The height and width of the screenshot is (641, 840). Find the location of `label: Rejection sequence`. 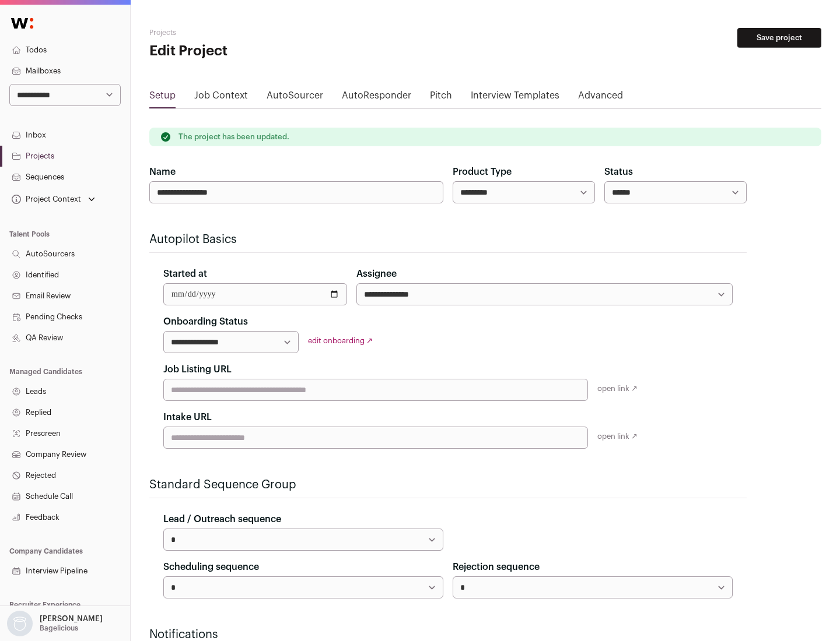

label: Rejection sequence is located at coordinates (496, 567).